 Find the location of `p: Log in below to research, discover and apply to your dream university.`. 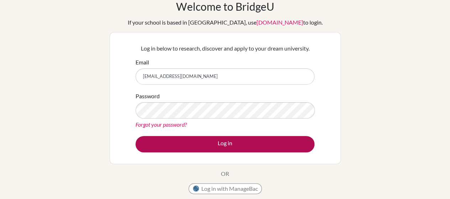

p: Log in below to research, discover and apply to your dream university. is located at coordinates (225, 48).